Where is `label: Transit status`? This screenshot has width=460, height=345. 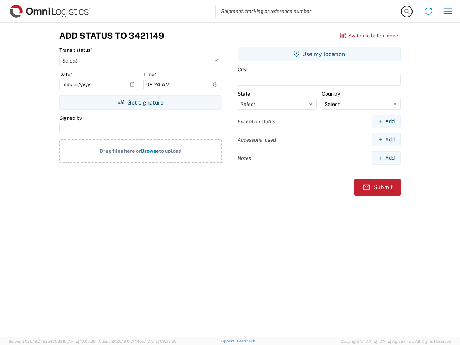 label: Transit status is located at coordinates (76, 50).